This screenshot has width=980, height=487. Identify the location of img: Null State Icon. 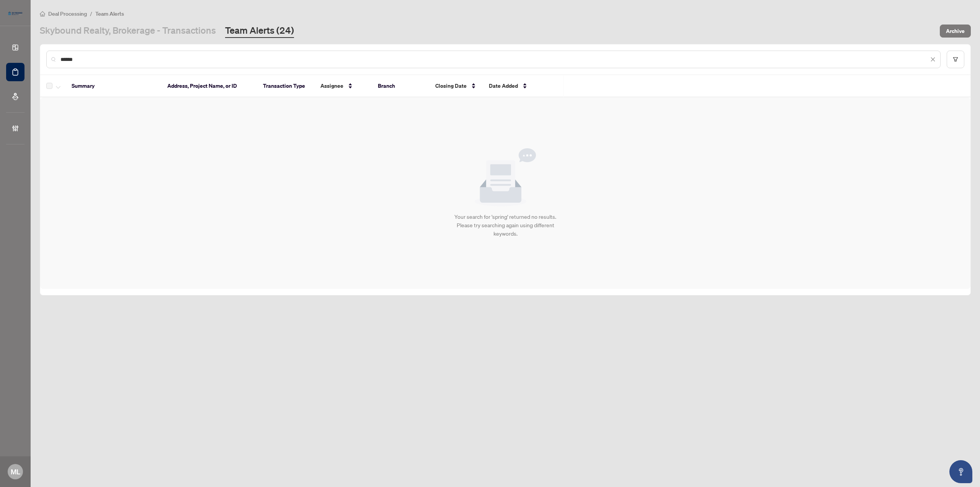
(505, 178).